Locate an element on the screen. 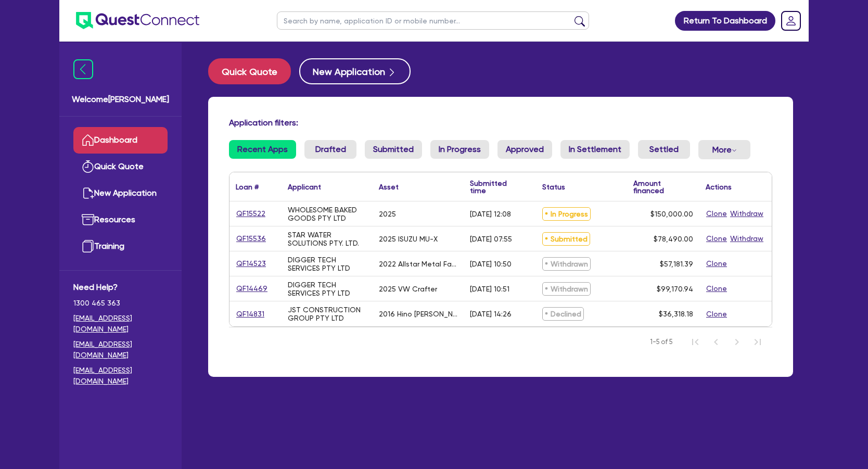 The image size is (868, 469). div: Status is located at coordinates (554, 187).